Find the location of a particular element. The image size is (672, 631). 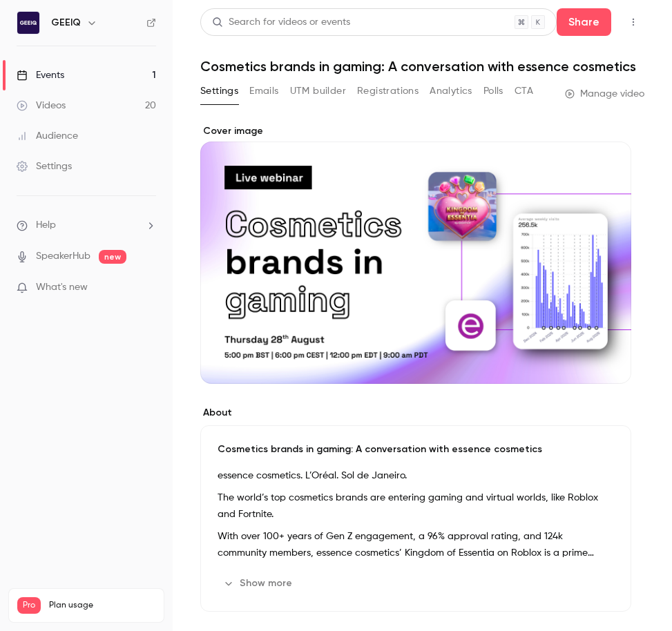

p: Cosmetics brands in gaming: A conversation with essence cosmetics is located at coordinates (416, 450).